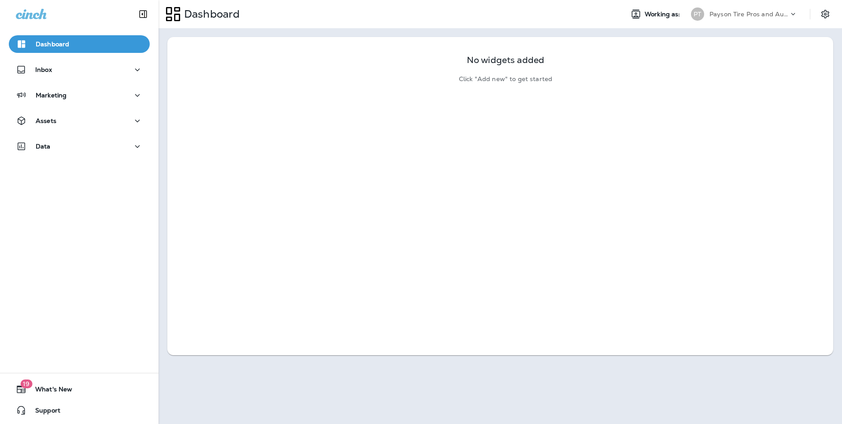  What do you see at coordinates (43, 412) in the screenshot?
I see `span: Support` at bounding box center [43, 412].